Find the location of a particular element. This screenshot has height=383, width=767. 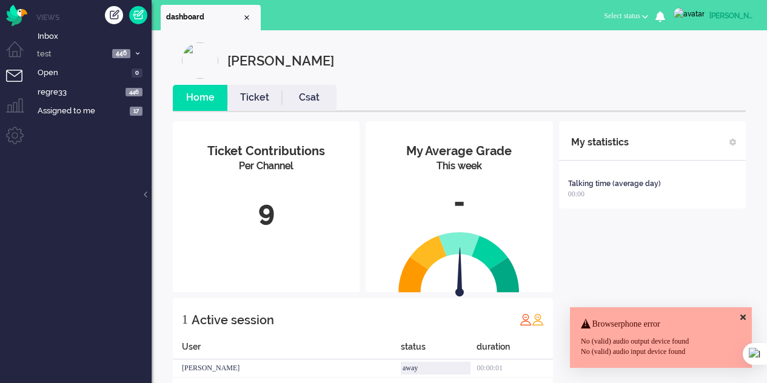

img: arrow.svg is located at coordinates (460, 273).